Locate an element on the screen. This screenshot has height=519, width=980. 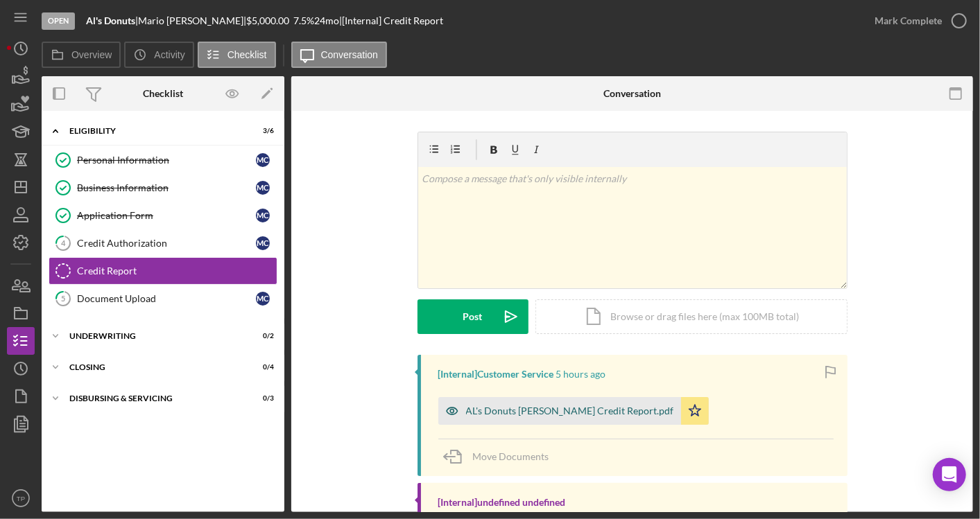
div: Personal Information is located at coordinates (167, 160).